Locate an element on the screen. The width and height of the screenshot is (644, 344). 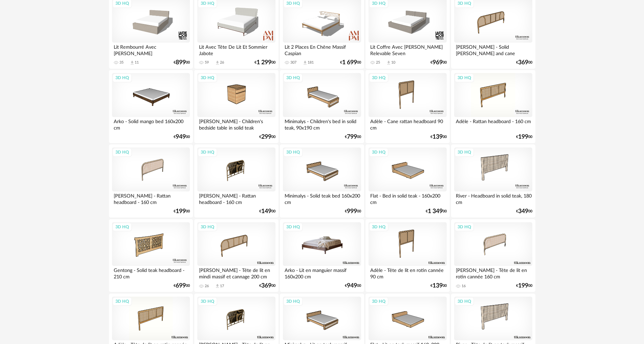
div: Minimalys - Solid teak bed 160x200 cm is located at coordinates (322, 198).